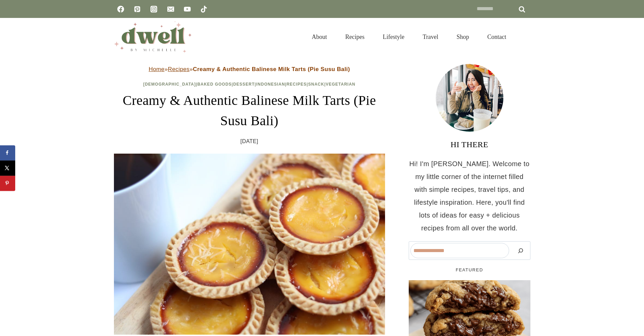 This screenshot has height=336, width=644. Describe the element at coordinates (153, 37) in the screenshot. I see `a: DWELL by michelle` at that location.